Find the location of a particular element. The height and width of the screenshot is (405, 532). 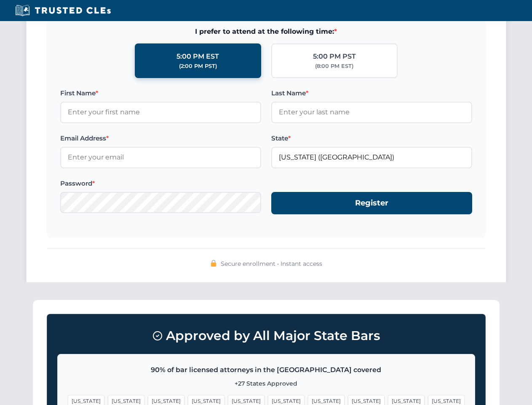

input: Enter your email is located at coordinates (160, 157).